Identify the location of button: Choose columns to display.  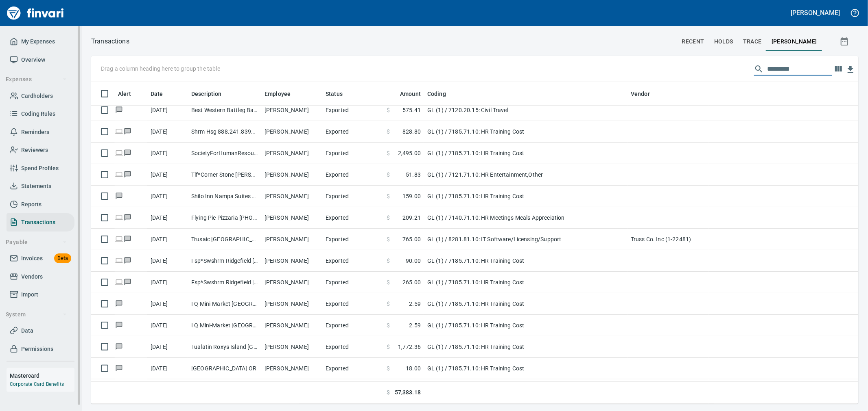
(838, 69).